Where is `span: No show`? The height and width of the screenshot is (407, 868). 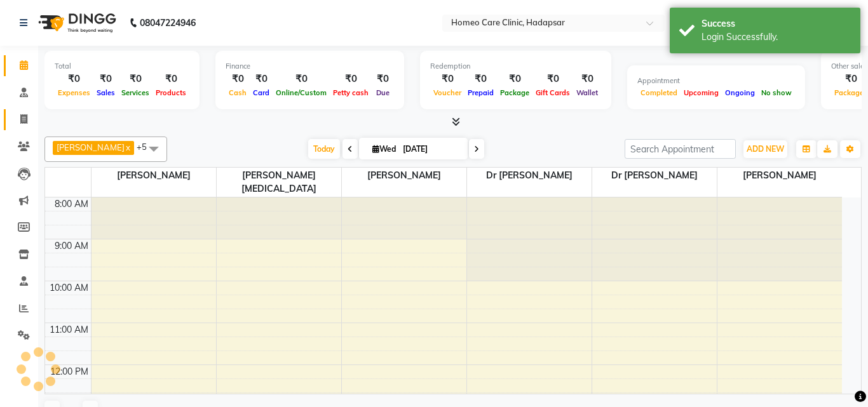
span: No show is located at coordinates (776, 93).